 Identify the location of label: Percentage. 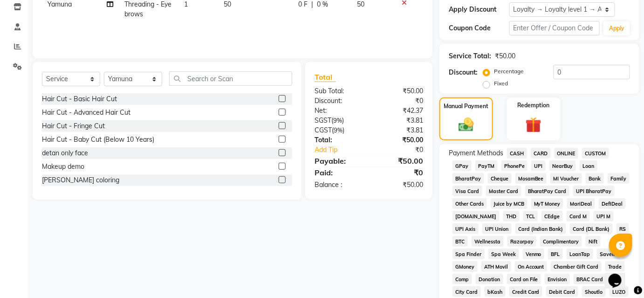
(509, 71).